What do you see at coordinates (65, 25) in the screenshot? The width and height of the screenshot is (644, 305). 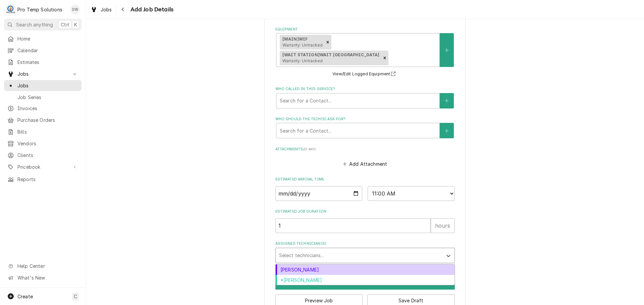 I see `span: Ctrl` at bounding box center [65, 25].